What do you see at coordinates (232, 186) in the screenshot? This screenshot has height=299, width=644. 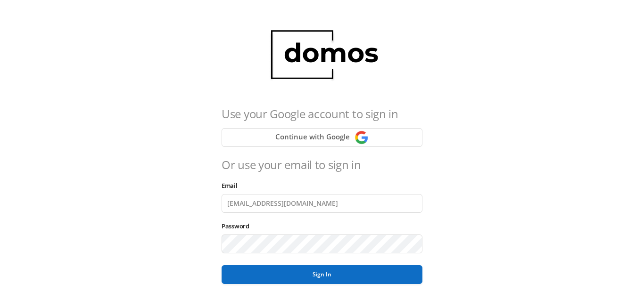 I see `label: Email` at bounding box center [232, 186].